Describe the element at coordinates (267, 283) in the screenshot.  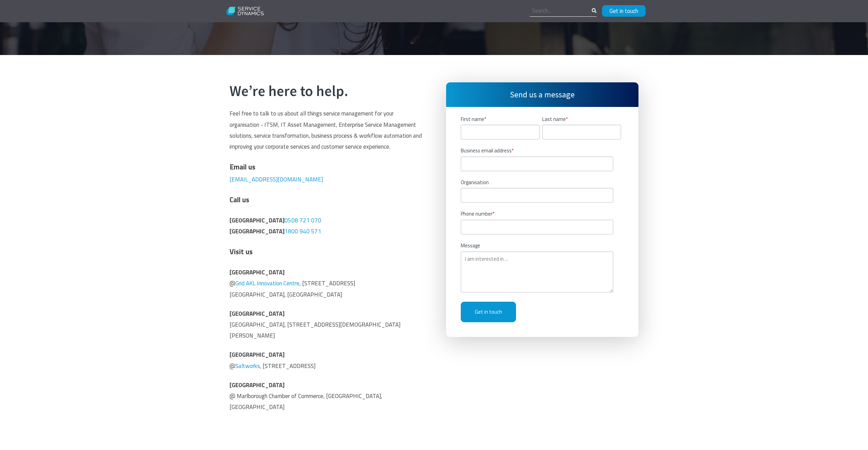
I see `a: Grid AKL Innovation Centre` at that location.